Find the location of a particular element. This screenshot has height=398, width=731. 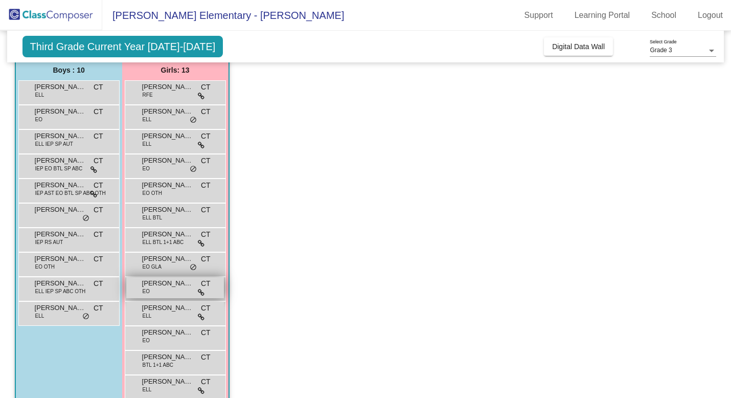

span: BTL 1+1 ABC is located at coordinates (158, 365).